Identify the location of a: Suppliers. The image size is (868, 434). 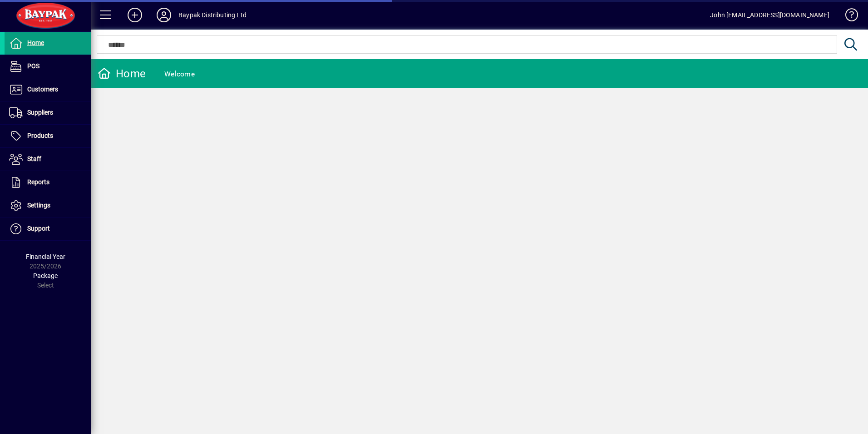
(47, 113).